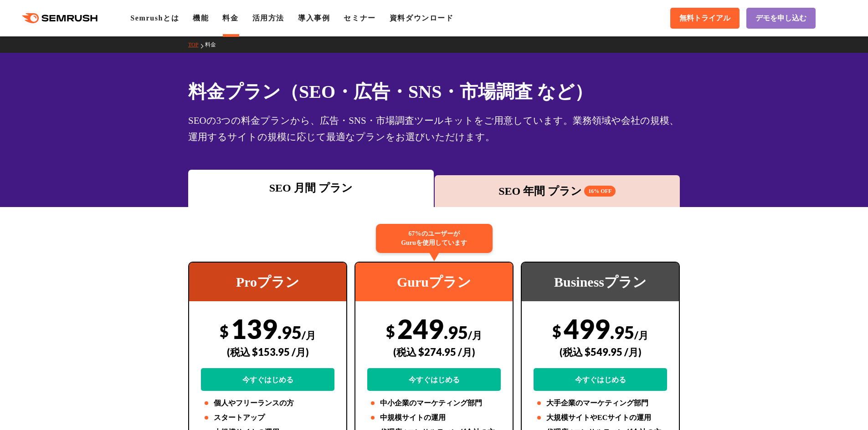  What do you see at coordinates (434, 282) in the screenshot?
I see `div: Guruプラン` at bounding box center [434, 282].